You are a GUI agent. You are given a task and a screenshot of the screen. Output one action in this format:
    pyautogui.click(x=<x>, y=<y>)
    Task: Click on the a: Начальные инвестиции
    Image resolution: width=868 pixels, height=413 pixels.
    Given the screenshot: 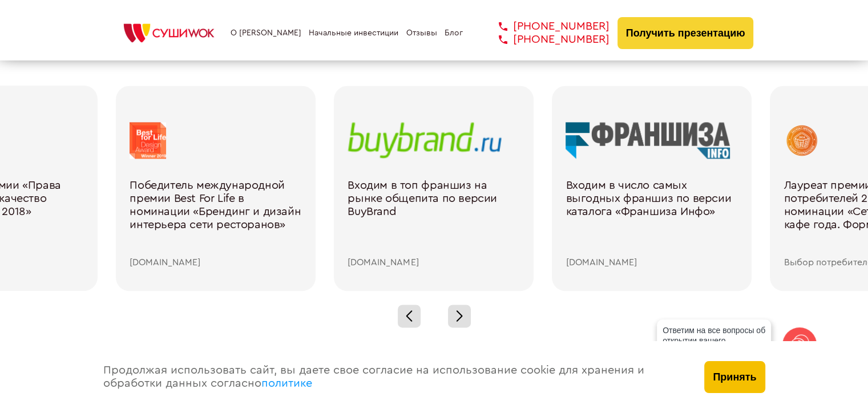 What is the action you would take?
    pyautogui.click(x=353, y=33)
    